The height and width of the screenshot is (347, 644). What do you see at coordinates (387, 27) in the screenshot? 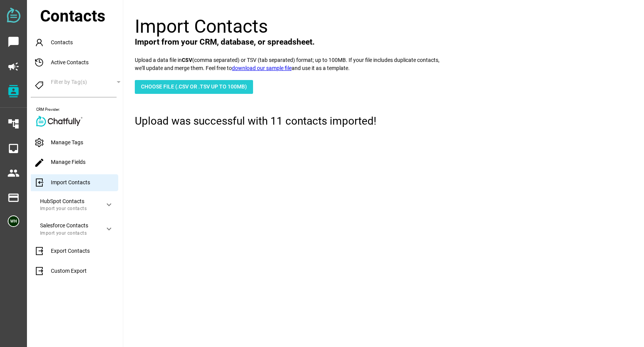
I see `h3: Import Contacts` at bounding box center [387, 27].